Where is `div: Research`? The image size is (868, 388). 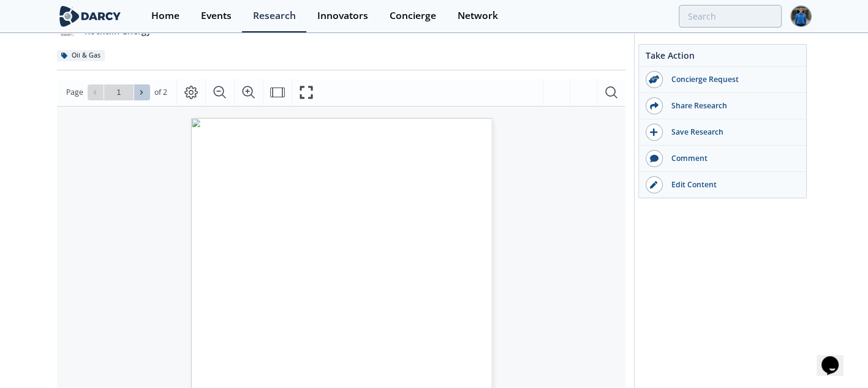
div: Research is located at coordinates (274, 16).